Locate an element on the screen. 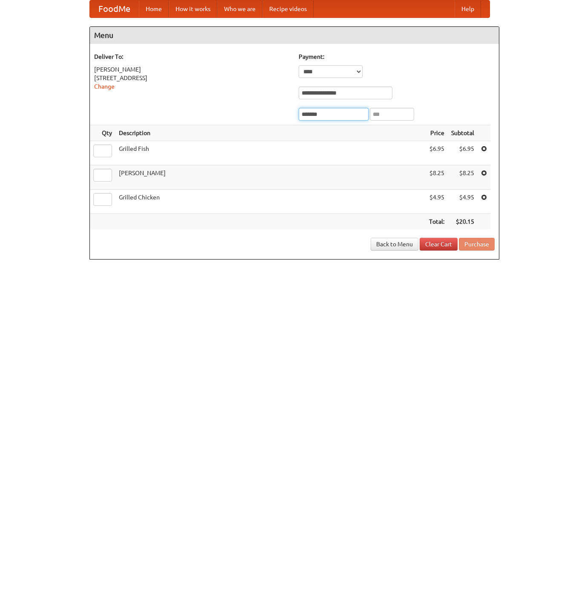 The image size is (579, 603). th: Total: is located at coordinates (437, 221).